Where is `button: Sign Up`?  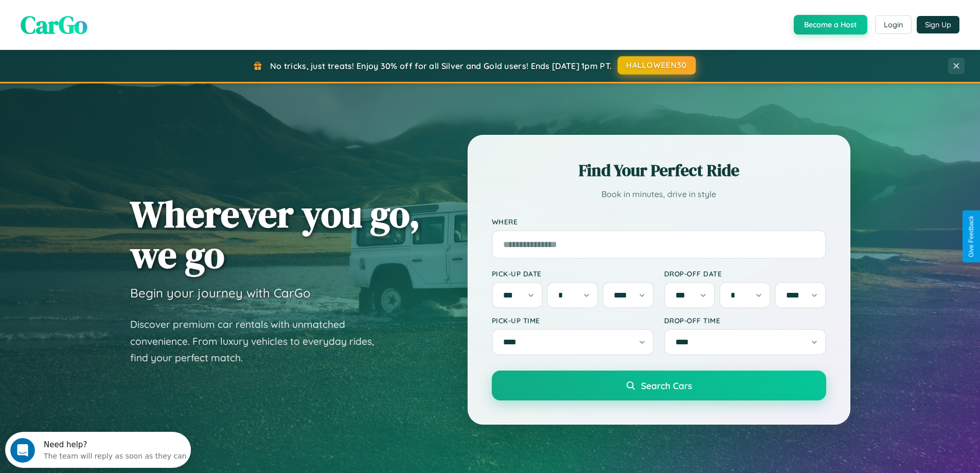
button: Sign Up is located at coordinates (938, 25).